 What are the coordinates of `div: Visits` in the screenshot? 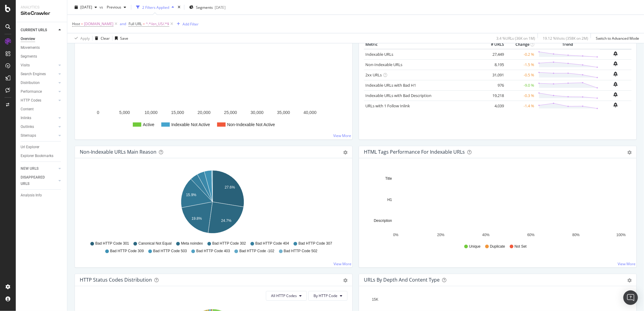 It's located at (25, 65).